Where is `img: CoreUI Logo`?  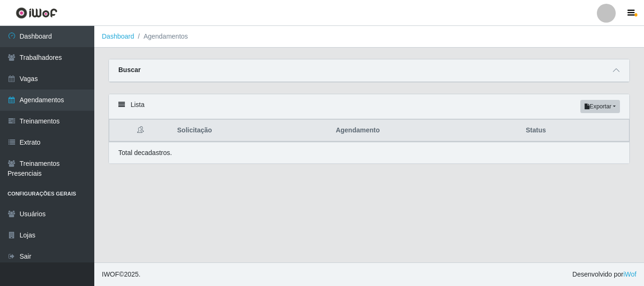 img: CoreUI Logo is located at coordinates (36, 13).